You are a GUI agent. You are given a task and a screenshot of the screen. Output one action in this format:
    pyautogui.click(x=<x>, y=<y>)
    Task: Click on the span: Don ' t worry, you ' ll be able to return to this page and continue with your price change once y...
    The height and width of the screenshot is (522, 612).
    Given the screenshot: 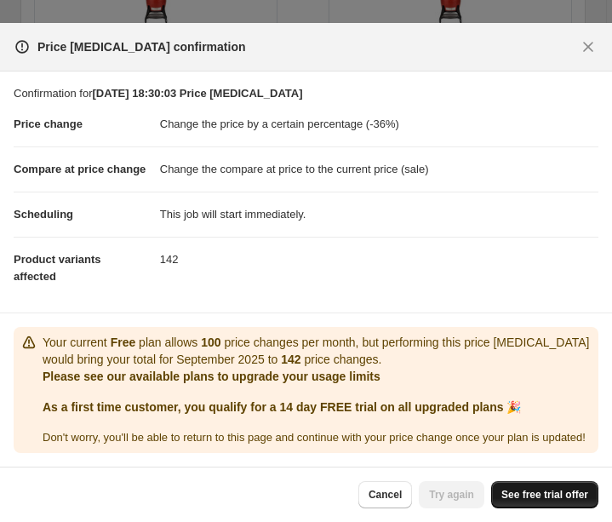 What is the action you would take?
    pyautogui.click(x=314, y=436)
    